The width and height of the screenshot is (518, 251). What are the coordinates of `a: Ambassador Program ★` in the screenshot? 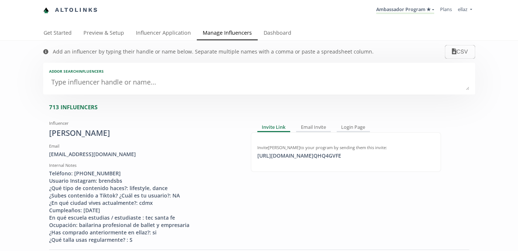 It's located at (405, 10).